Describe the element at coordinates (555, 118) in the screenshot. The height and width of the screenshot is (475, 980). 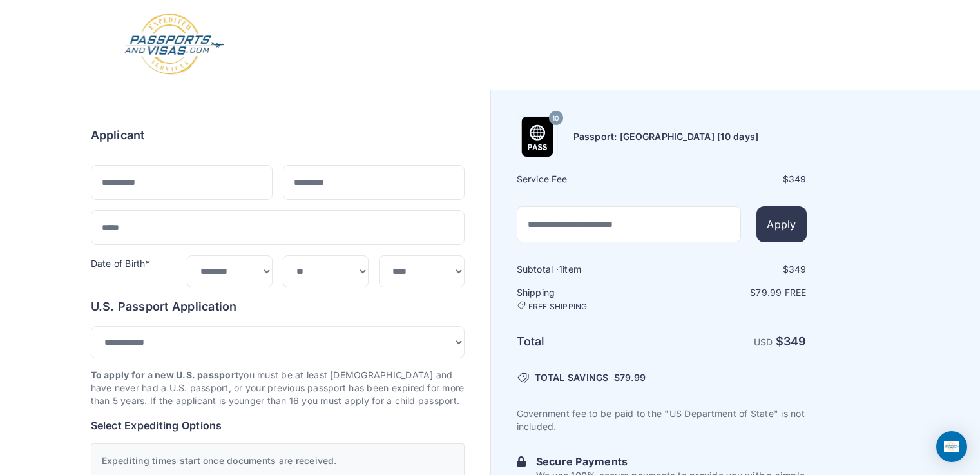
I see `span: 10` at that location.